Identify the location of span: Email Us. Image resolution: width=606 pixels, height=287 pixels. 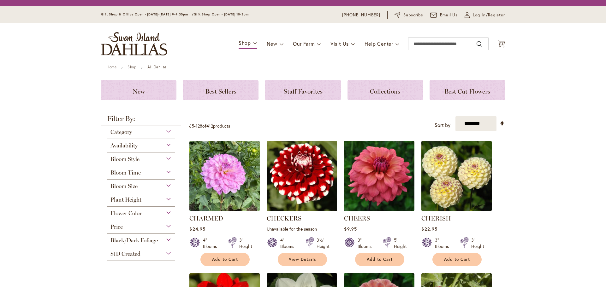
(449, 15).